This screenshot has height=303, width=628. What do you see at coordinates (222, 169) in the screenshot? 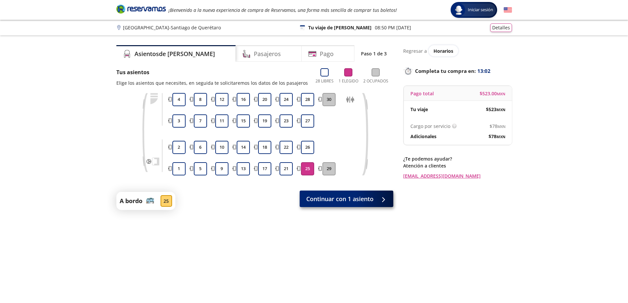
I see `button: 9` at bounding box center [222, 169].